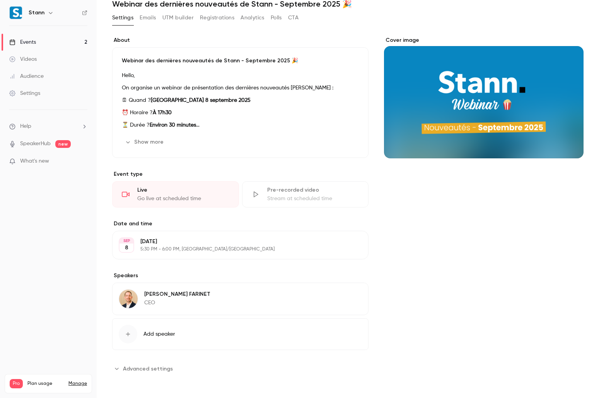 The image size is (599, 398). Describe the element at coordinates (126, 241) in the screenshot. I see `div: SEP` at that location.